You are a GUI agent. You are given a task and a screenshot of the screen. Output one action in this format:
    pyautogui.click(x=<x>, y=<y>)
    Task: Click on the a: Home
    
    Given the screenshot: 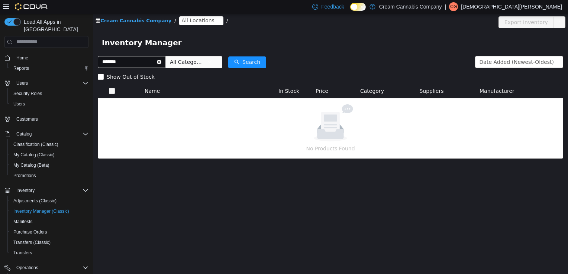 What is the action you would take?
    pyautogui.click(x=22, y=58)
    